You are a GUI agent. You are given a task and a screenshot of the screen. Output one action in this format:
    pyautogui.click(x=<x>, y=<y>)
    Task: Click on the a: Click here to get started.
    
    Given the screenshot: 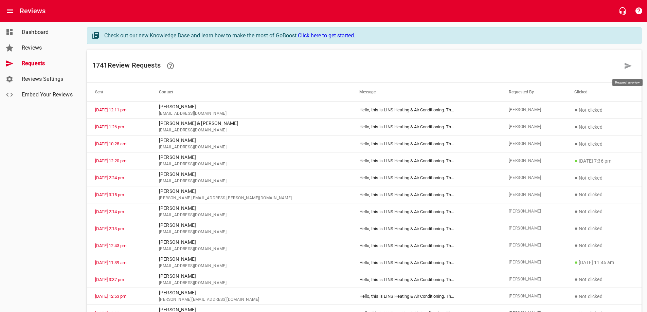 What is the action you would take?
    pyautogui.click(x=326, y=35)
    